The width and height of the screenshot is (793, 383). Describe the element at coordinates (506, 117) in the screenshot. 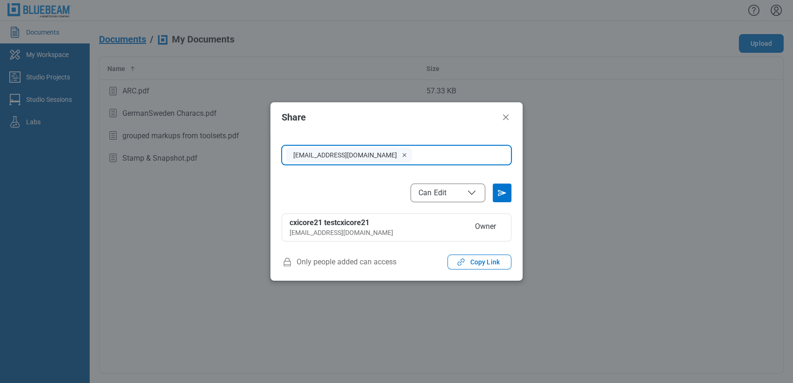

I see `button: Close` at that location.